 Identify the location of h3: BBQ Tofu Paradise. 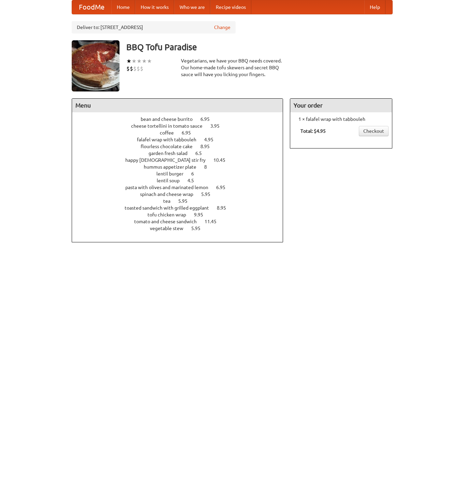
(260, 47).